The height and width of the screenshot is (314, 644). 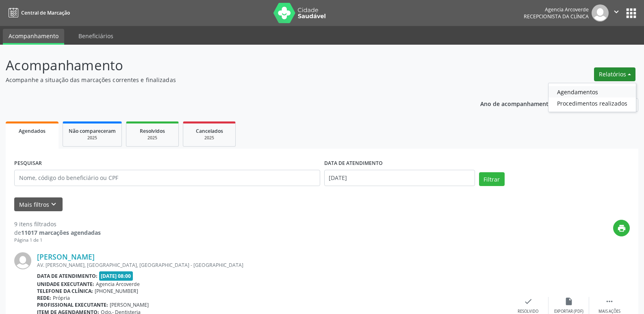 What do you see at coordinates (210, 131) in the screenshot?
I see `span: Cancelados` at bounding box center [210, 131].